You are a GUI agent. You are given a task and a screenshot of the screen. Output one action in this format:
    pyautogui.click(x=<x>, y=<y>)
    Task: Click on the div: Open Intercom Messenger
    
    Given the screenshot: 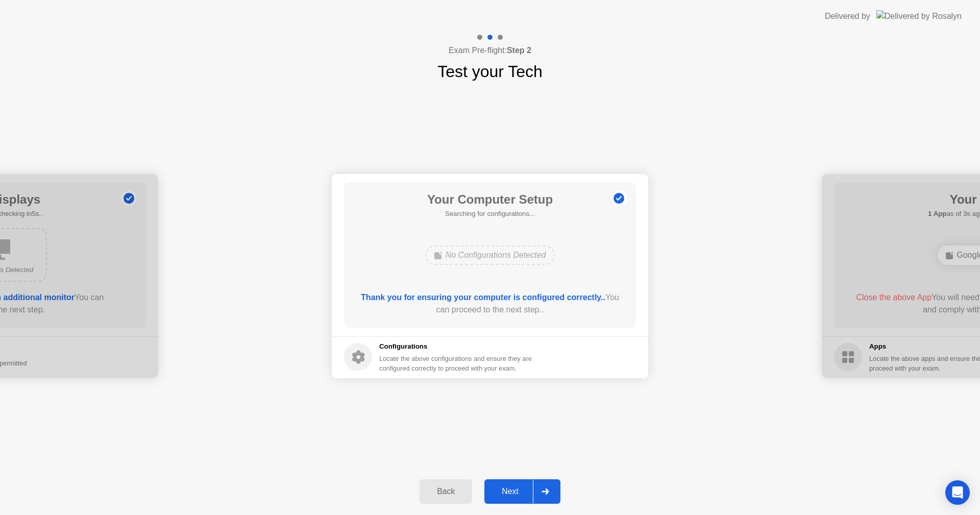 What is the action you would take?
    pyautogui.click(x=957, y=492)
    